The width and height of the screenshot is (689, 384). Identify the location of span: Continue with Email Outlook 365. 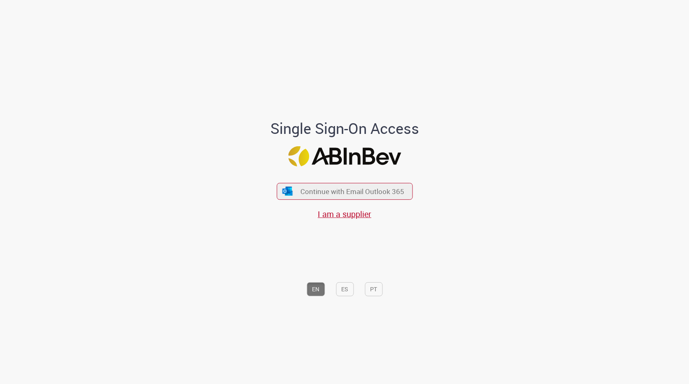
(352, 191).